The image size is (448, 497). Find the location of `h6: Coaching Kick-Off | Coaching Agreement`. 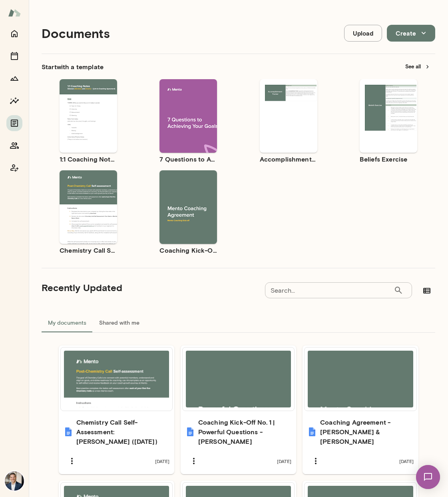

h6: Coaching Kick-Off | Coaching Agreement is located at coordinates (188, 250).